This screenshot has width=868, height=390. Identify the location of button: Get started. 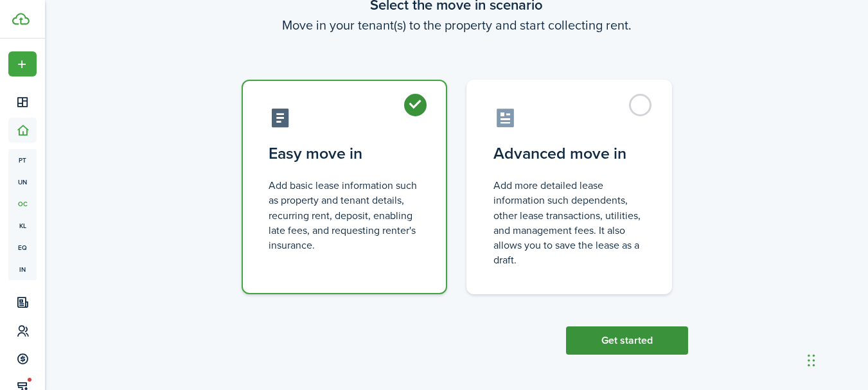
(627, 341).